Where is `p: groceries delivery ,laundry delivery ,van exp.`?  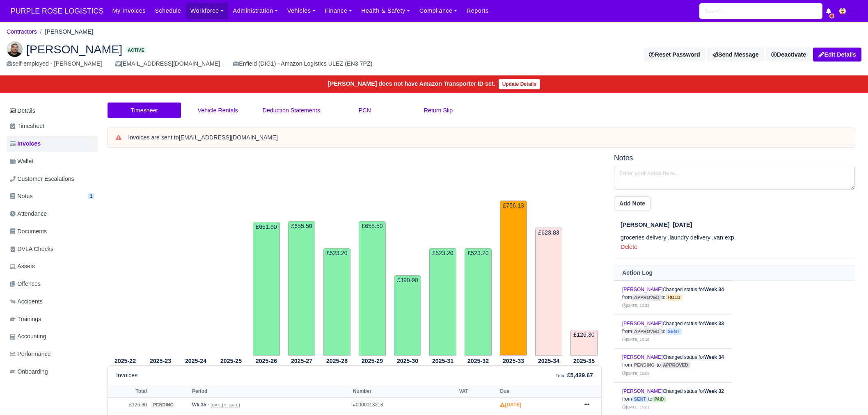 p: groceries delivery ,laundry delivery ,van exp. is located at coordinates (737, 238).